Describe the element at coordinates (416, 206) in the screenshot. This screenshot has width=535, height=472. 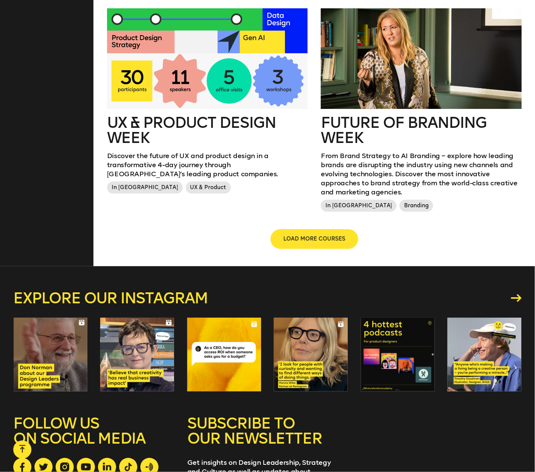
I see `span: Branding` at that location.